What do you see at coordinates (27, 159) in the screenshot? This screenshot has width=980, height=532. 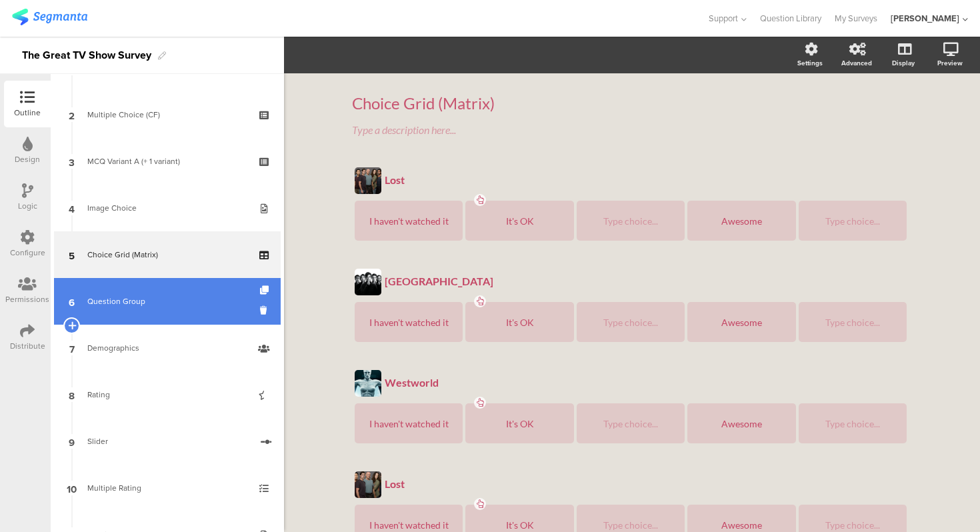 I see `div: Design` at bounding box center [27, 159].